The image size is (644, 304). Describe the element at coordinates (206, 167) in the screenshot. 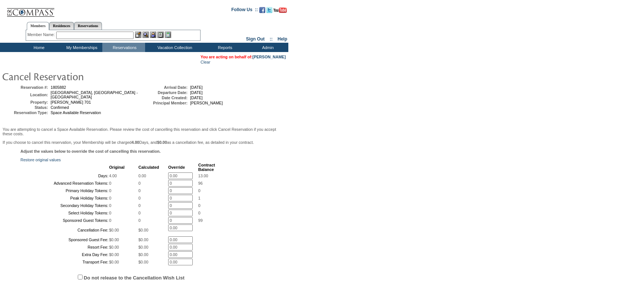

I see `b: Contract Balance` at that location.